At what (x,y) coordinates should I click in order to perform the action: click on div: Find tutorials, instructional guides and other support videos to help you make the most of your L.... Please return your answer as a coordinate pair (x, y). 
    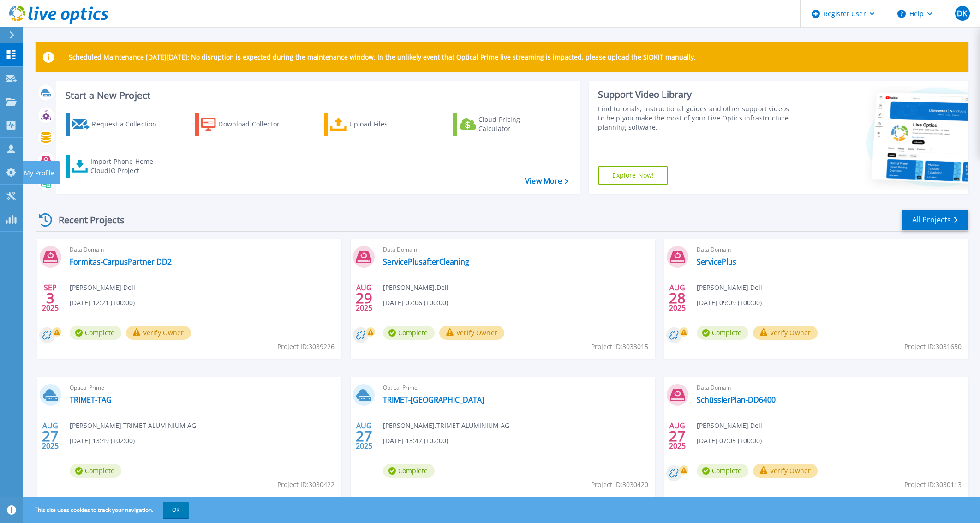
    Looking at the image, I should click on (695, 118).